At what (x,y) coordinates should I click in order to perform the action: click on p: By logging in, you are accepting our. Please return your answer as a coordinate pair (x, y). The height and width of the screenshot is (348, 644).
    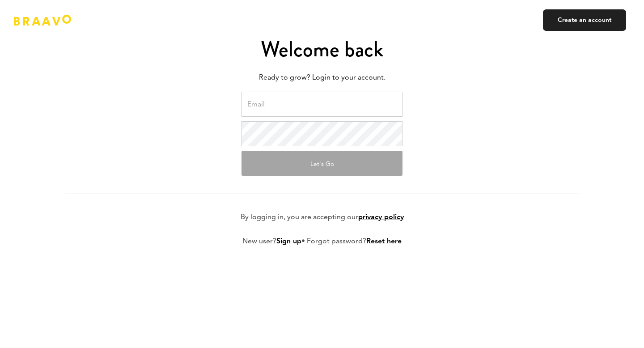
    Looking at the image, I should click on (322, 218).